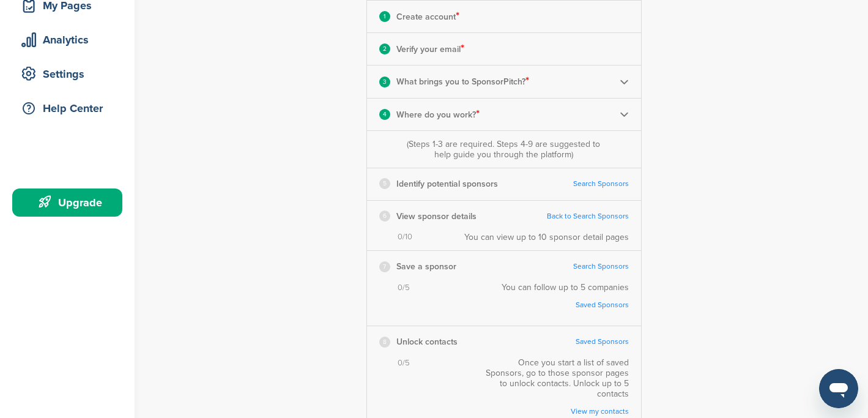 The image size is (868, 418). Describe the element at coordinates (70, 108) in the screenshot. I see `div: Help Center` at that location.